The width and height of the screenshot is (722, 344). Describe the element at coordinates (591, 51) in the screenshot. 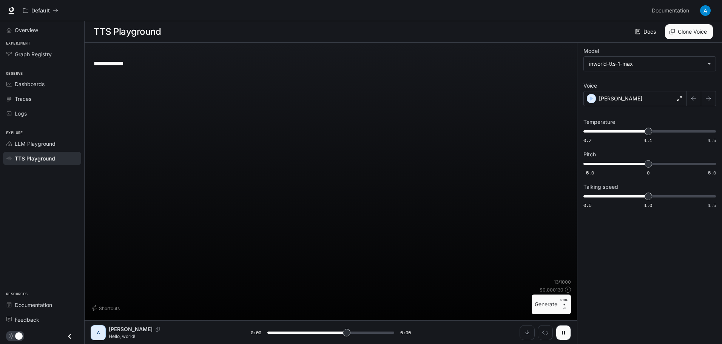

I see `p: Model` at that location.